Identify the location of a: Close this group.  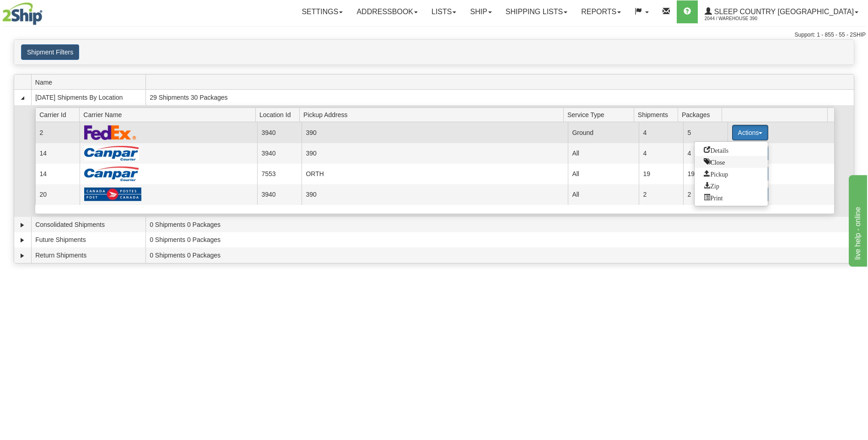
(731, 162).